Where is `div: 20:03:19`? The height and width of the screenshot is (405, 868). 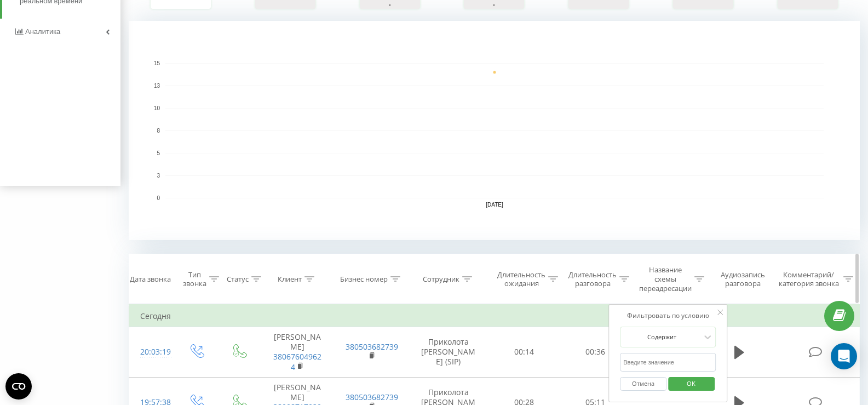
div: 20:03:19 is located at coordinates (151, 351).